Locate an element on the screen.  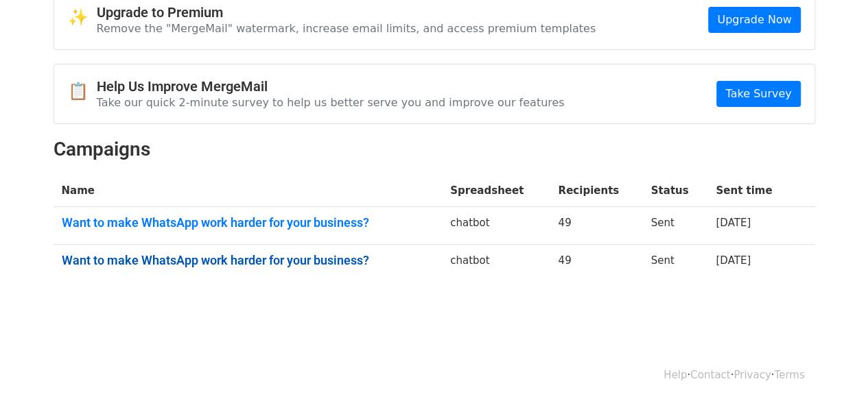
a: Contact is located at coordinates (710, 375).